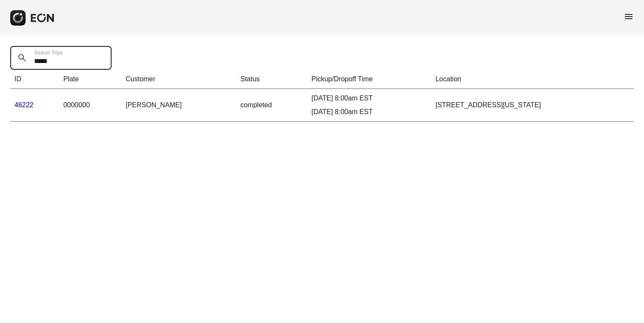 This screenshot has width=644, height=323. I want to click on th: Plate, so click(90, 79).